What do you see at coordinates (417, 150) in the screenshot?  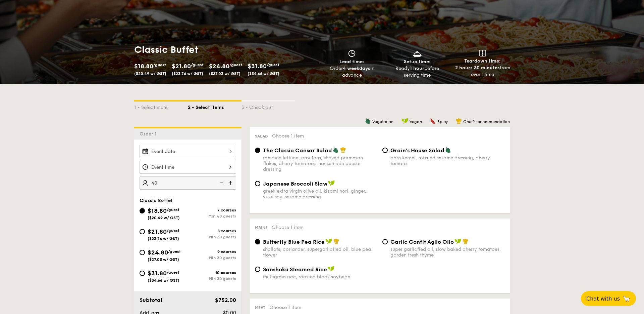 I see `span: Grain's House Salad` at bounding box center [417, 150].